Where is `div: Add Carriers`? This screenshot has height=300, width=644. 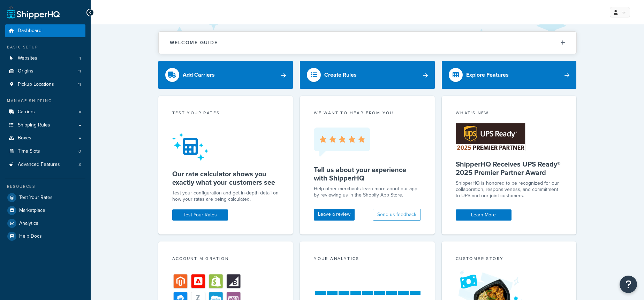 div: Add Carriers is located at coordinates (199, 75).